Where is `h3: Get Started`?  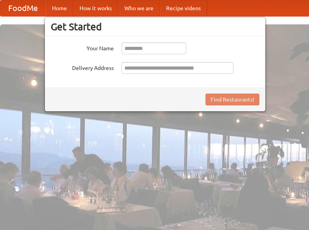
h3: Get Started is located at coordinates (155, 27).